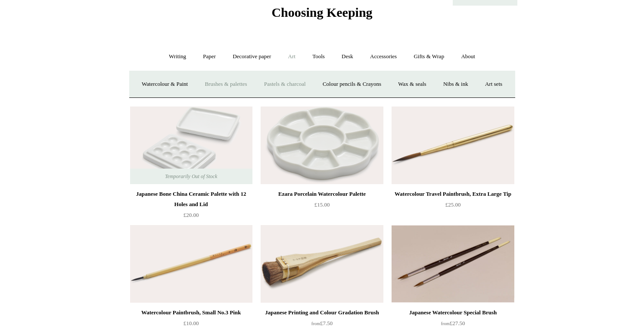  Describe the element at coordinates (322, 312) in the screenshot. I see `div: Japanese Printing and Colour Gradation Brush` at that location.